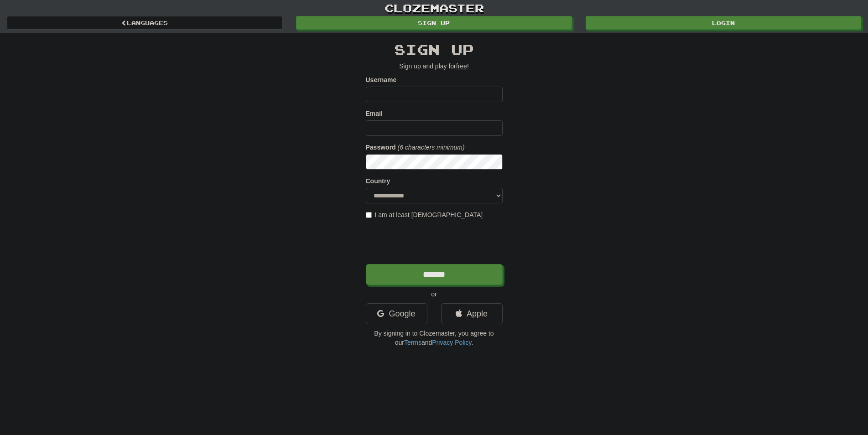  Describe the element at coordinates (431, 147) in the screenshot. I see `em: (6 characters minimum)` at that location.